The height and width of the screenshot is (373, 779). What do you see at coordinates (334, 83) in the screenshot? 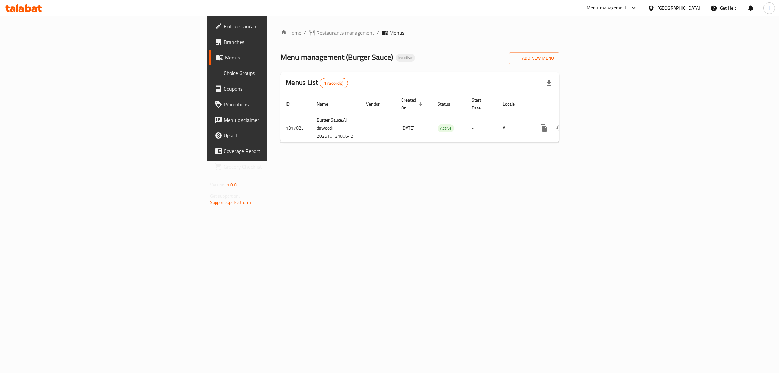
I see `span: 1 record(s)` at bounding box center [334, 83].